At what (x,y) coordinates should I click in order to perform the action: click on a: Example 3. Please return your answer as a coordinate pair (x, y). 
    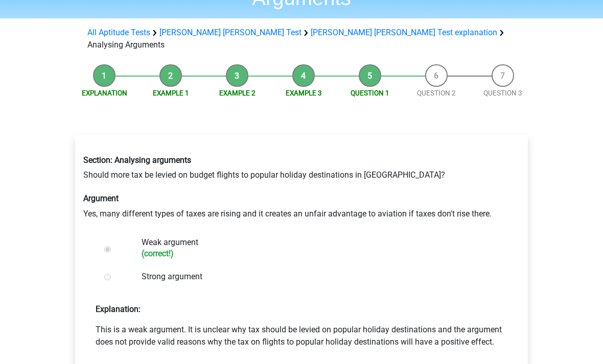
    Looking at the image, I should click on (304, 93).